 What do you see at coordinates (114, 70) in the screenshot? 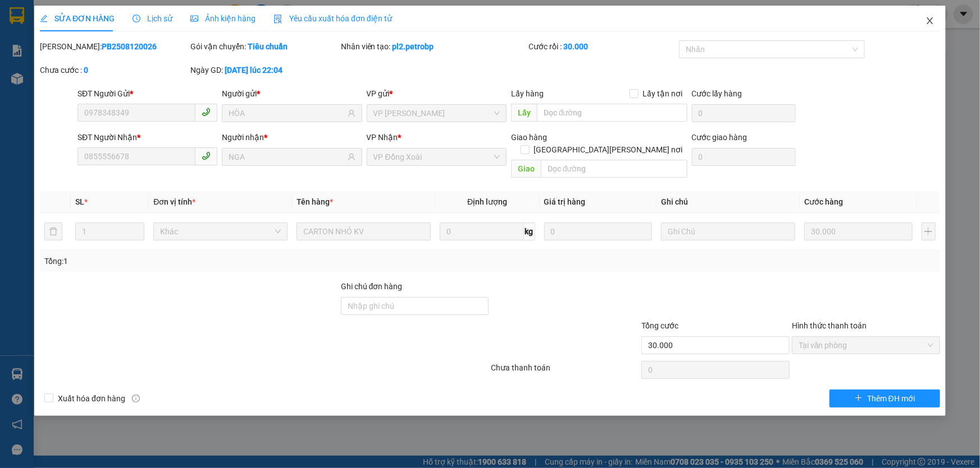
I see `div: Chưa cước :` at bounding box center [114, 70].